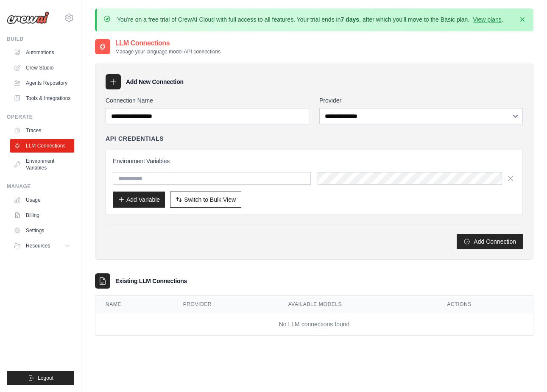 The height and width of the screenshot is (392, 547). What do you see at coordinates (42, 52) in the screenshot?
I see `a: Automations` at bounding box center [42, 52].